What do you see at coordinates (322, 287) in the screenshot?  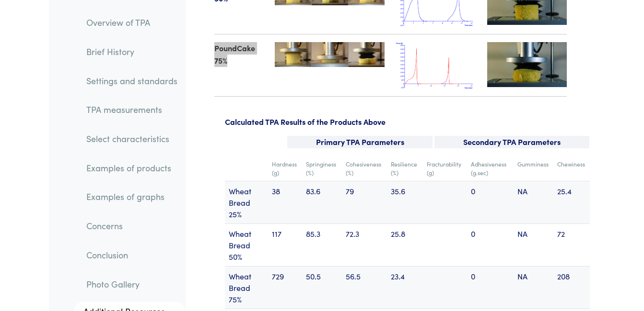 I see `td: 50.5` at bounding box center [322, 287].